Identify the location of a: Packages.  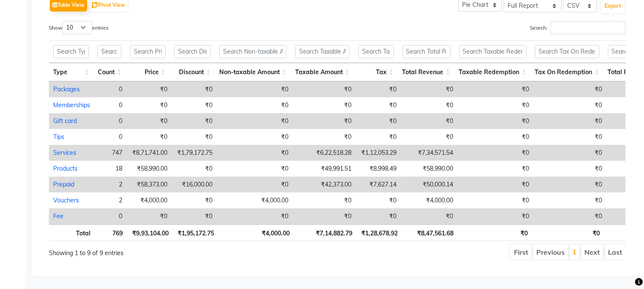
(67, 89).